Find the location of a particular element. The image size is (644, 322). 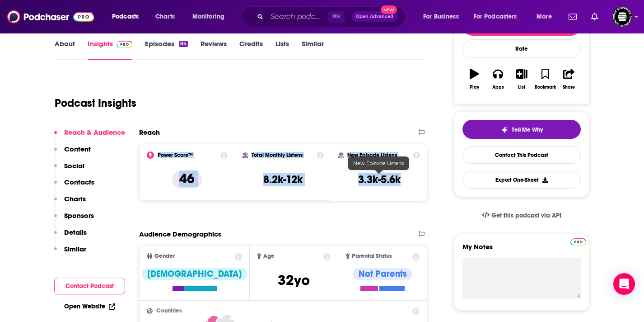

span: Age is located at coordinates (269, 256).